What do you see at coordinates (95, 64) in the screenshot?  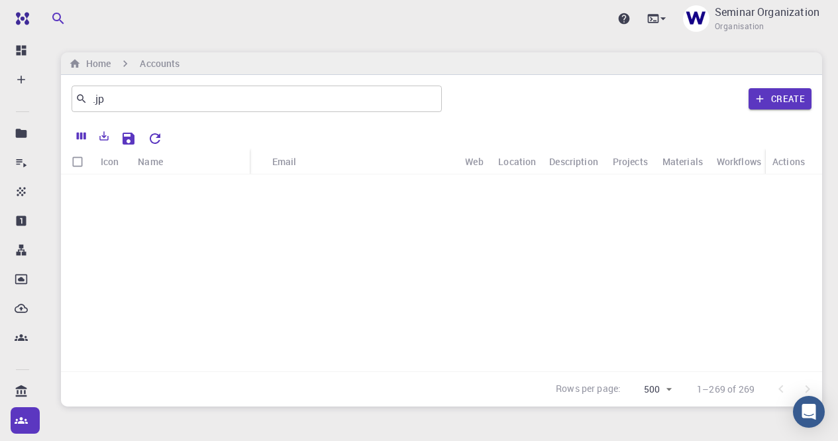 I see `h6: Home` at bounding box center [95, 64].